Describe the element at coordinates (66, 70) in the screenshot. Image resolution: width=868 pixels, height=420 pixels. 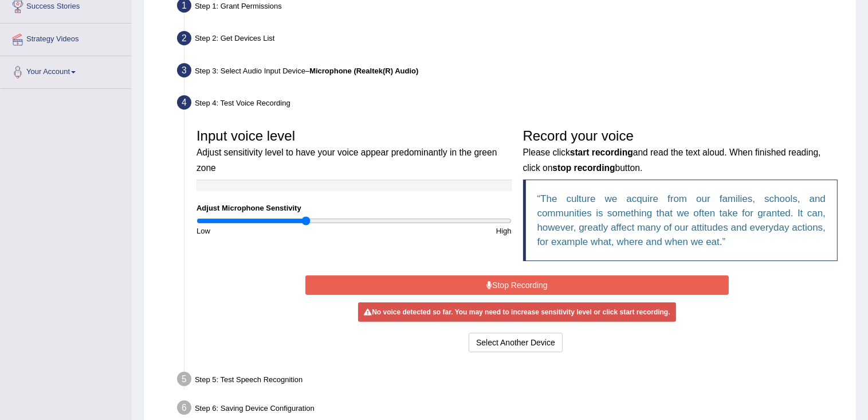
I see `a: Your Account` at that location.